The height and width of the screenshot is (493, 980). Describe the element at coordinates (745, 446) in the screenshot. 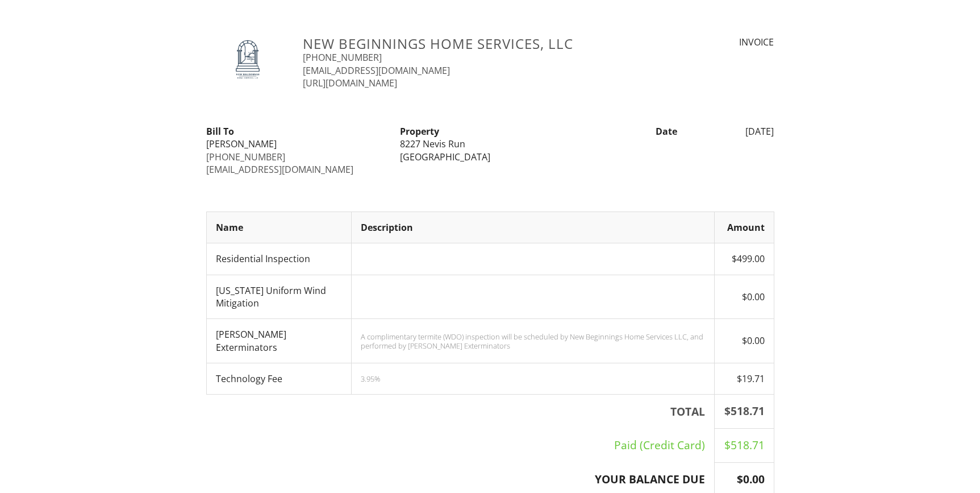

I see `td: $518.71` at that location.